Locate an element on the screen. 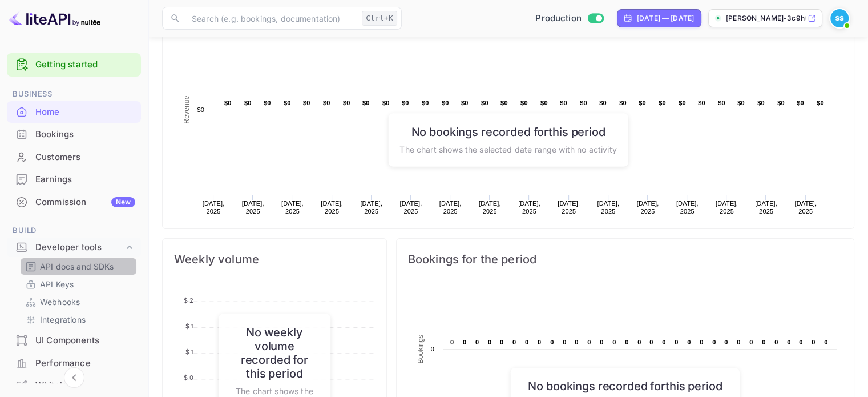 The height and width of the screenshot is (397, 868). div: Earnings is located at coordinates (85, 180).